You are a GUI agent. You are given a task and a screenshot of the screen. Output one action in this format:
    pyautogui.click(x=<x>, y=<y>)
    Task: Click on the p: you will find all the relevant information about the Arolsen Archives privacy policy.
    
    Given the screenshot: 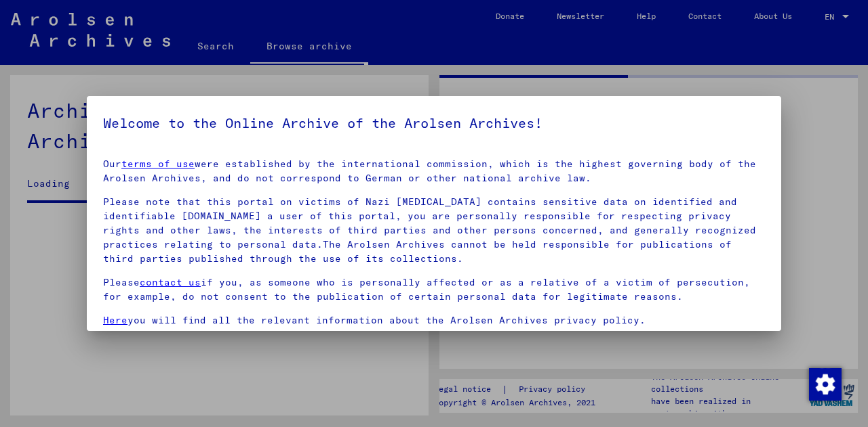 What is the action you would take?
    pyautogui.click(x=434, y=320)
    